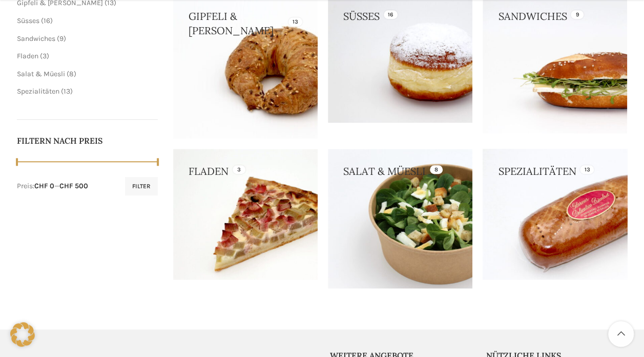 Image resolution: width=644 pixels, height=357 pixels. What do you see at coordinates (36, 38) in the screenshot?
I see `a: Sandwiches` at bounding box center [36, 38].